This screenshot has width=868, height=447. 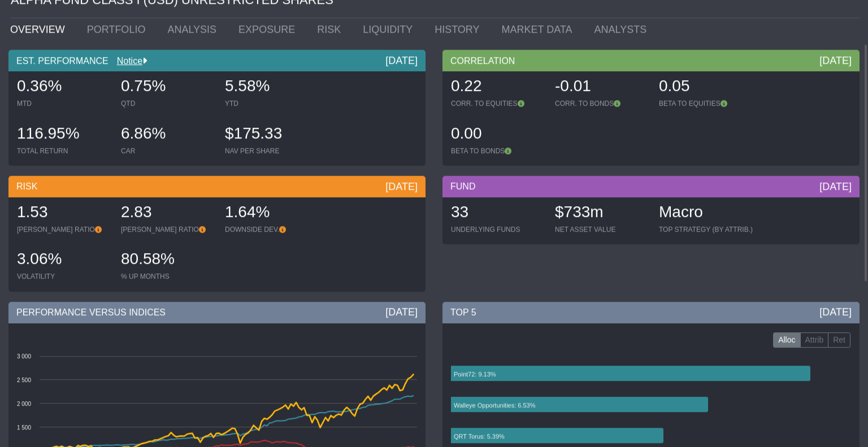 I want to click on div: MTD, so click(x=63, y=104).